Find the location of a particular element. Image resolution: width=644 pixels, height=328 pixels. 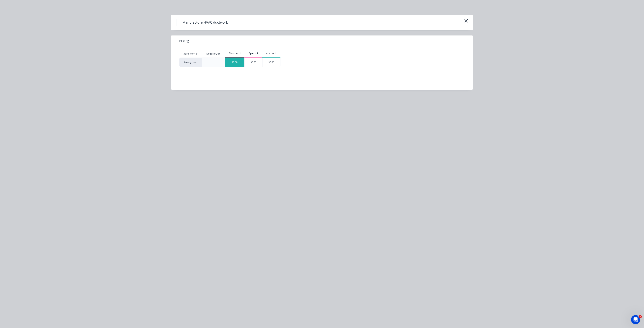

div: Description is located at coordinates (214, 54).